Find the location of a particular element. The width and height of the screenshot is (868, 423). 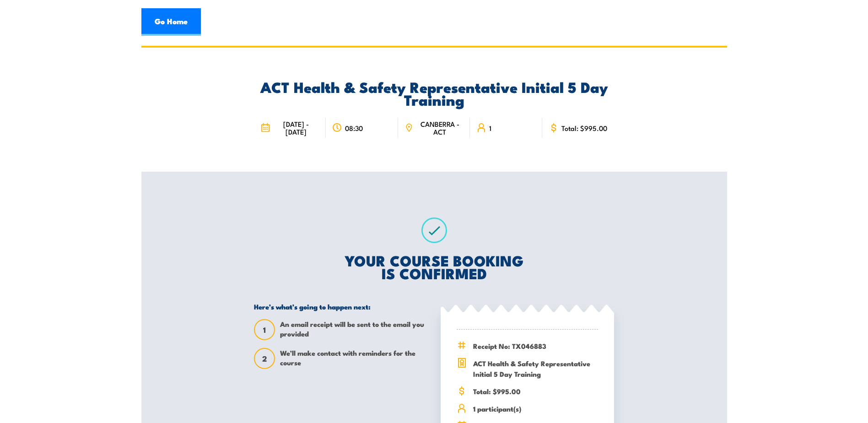

h5: Here’s what’s going to happen next: is located at coordinates (340, 306).